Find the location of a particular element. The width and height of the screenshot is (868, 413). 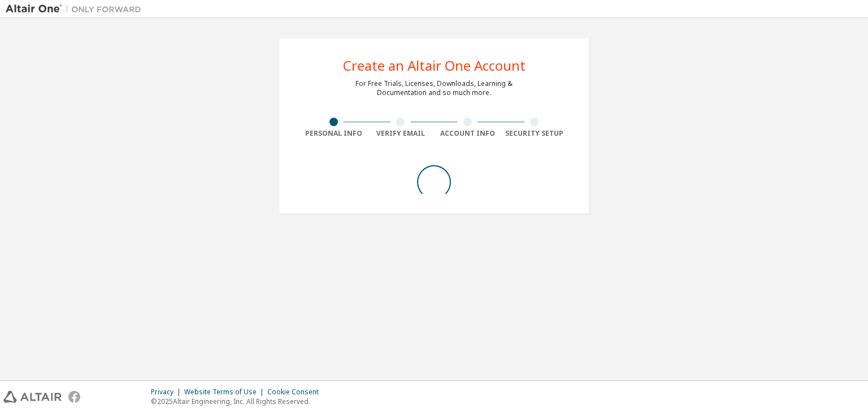

img: Altair One is located at coordinates (76, 9).